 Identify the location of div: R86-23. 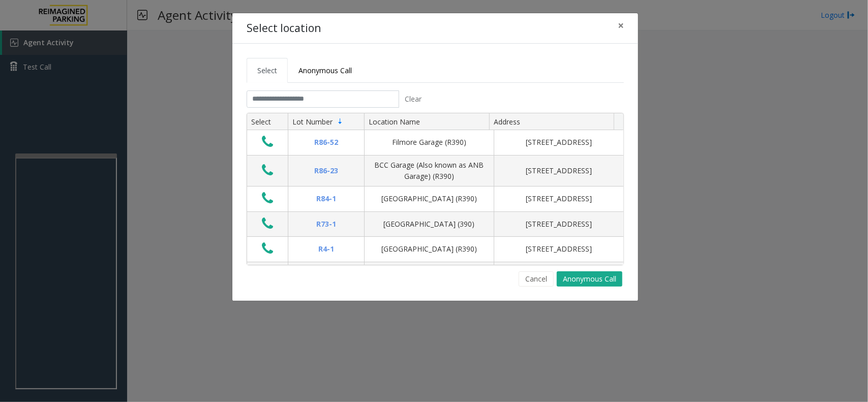
(325, 170).